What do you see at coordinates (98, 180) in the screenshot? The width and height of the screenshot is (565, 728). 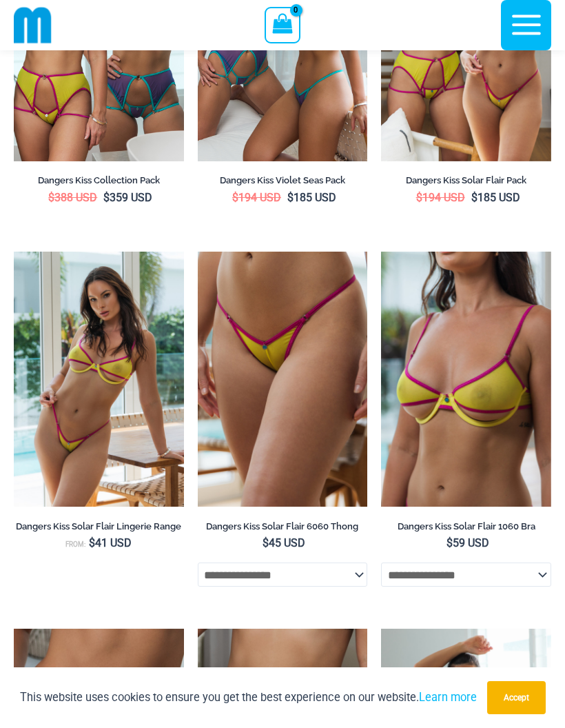 I see `h2: Dangers Kiss Collection Pack` at bounding box center [98, 180].